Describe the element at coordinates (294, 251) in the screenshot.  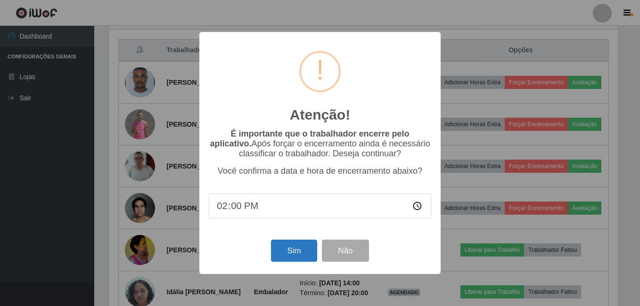
I see `button: Sim` at that location.